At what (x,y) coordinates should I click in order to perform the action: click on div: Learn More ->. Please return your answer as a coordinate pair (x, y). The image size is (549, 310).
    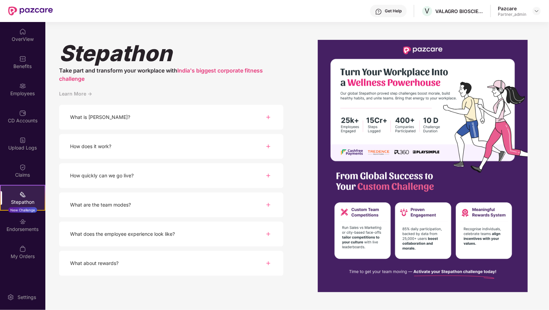
    Looking at the image, I should click on (171, 97).